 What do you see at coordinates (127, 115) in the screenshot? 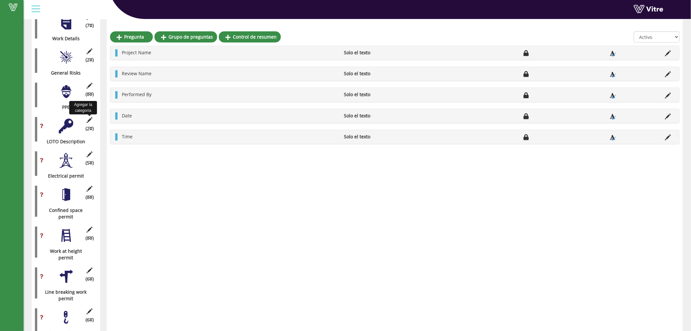
I see `span: Date` at bounding box center [127, 115].